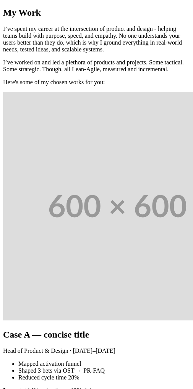 This screenshot has width=193, height=389. I want to click on p: Here's some of my chosen works for you:, so click(96, 82).